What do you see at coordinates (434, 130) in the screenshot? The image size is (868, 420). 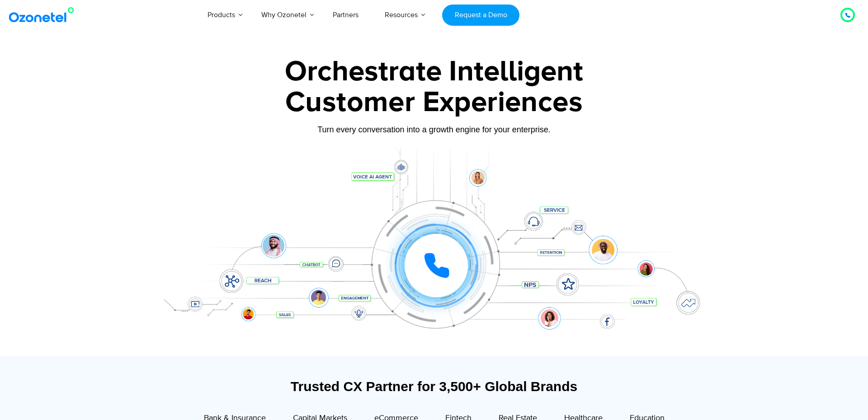 I see `div: Turn every conversation into a growth engine for your enterprise.` at bounding box center [434, 130].